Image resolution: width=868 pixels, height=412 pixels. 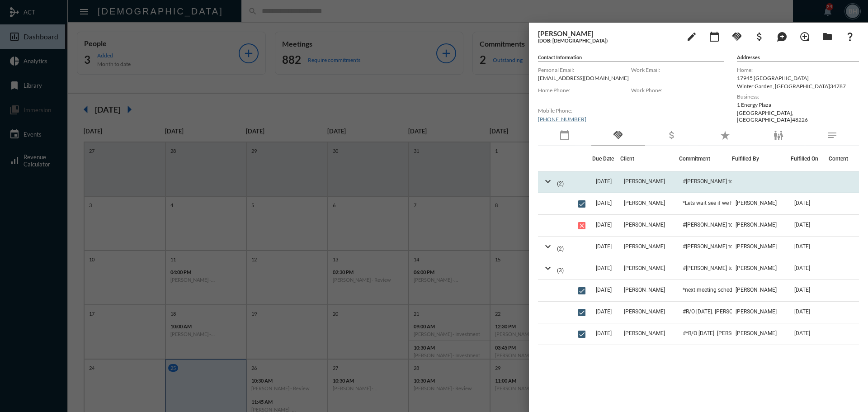 What do you see at coordinates (692, 36) in the screenshot?
I see `mat-icon: edit` at bounding box center [692, 36].